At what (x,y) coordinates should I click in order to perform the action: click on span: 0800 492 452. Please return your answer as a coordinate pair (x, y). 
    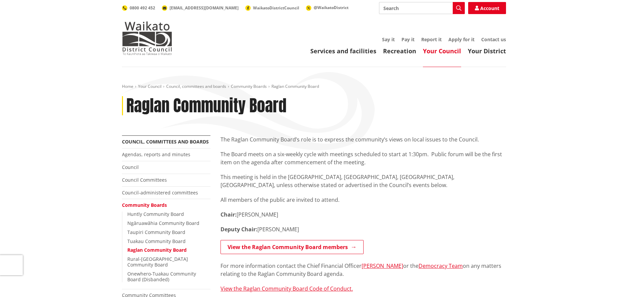
    Looking at the image, I should click on (143, 8).